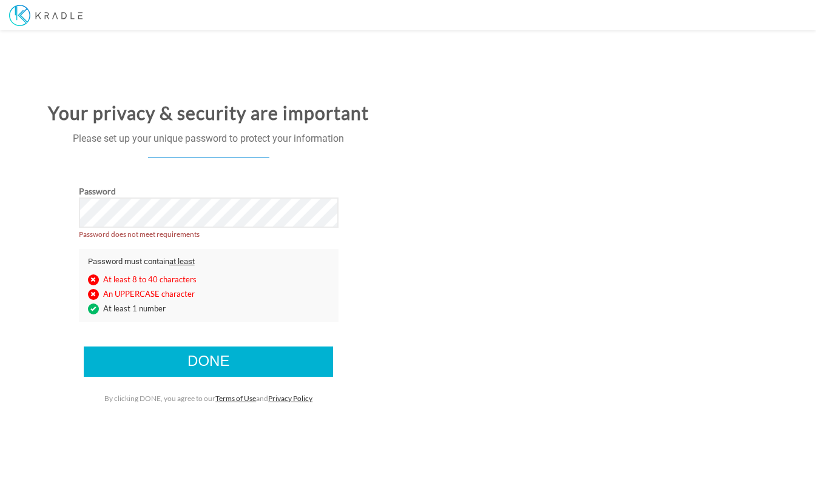 The height and width of the screenshot is (504, 816). What do you see at coordinates (144, 309) in the screenshot?
I see `li: At least 1 number` at bounding box center [144, 309].